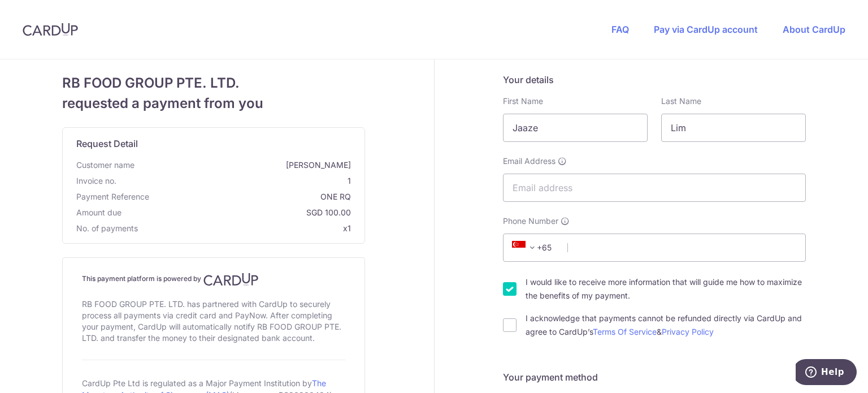  Describe the element at coordinates (214, 321) in the screenshot. I see `div: RB FOOD GROUP PTE. LTD. has partnered with CardUp to securely process all payments via credit car...` at that location.